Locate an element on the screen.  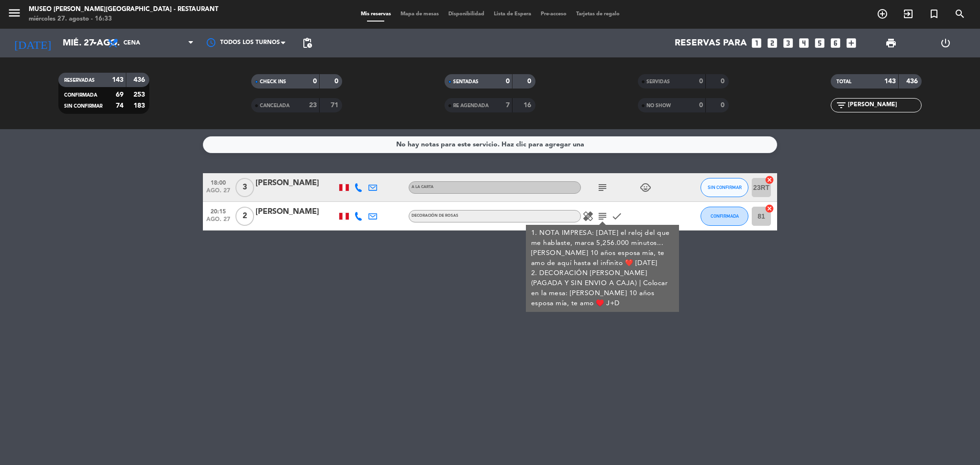
i: arrow_drop_down is located at coordinates (95, 43).